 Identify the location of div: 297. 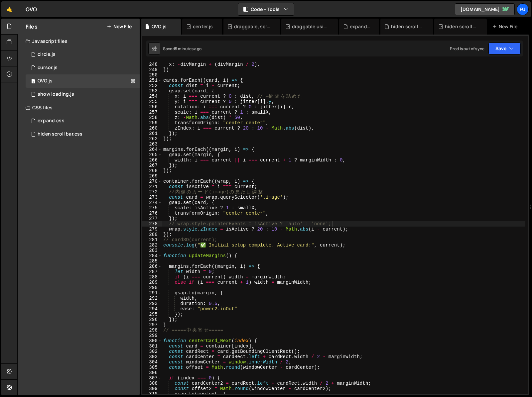
(152, 325).